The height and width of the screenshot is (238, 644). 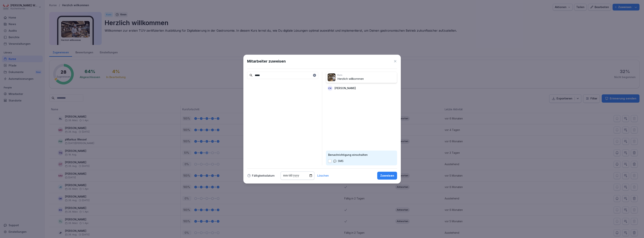 I want to click on p: SMS, so click(x=341, y=161).